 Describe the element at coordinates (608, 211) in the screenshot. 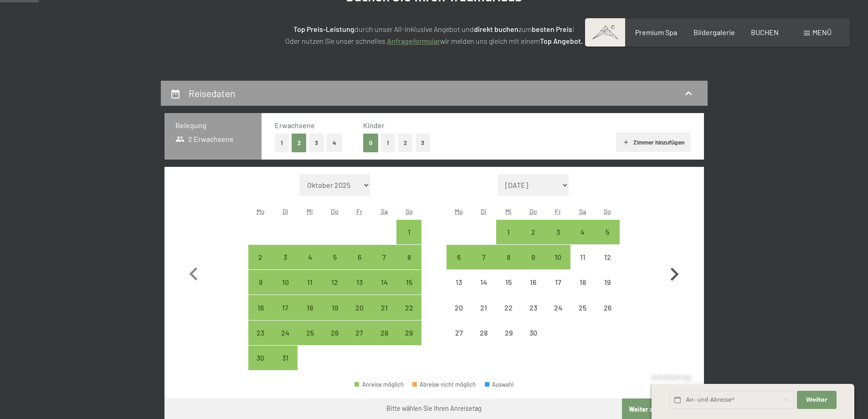

I see `abbr: Sonntag` at that location.